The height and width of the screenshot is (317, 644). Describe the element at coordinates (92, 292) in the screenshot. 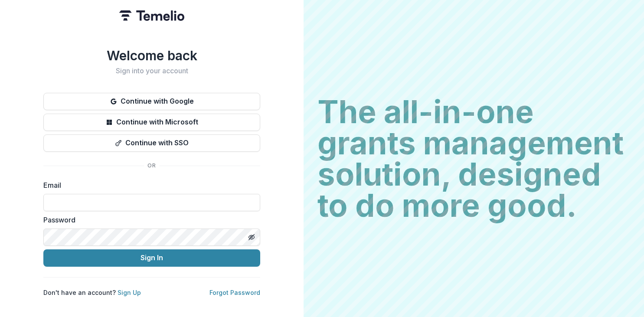

I see `p: Don't have an account?` at that location.